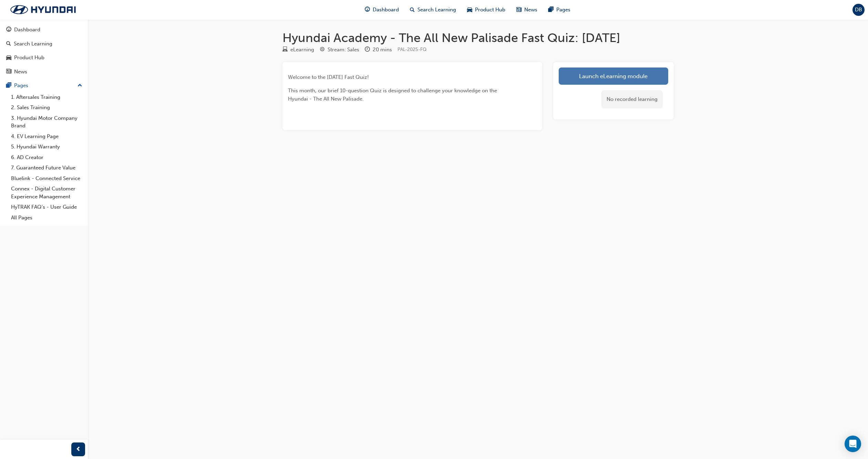  Describe the element at coordinates (20, 72) in the screenshot. I see `div: News` at that location.